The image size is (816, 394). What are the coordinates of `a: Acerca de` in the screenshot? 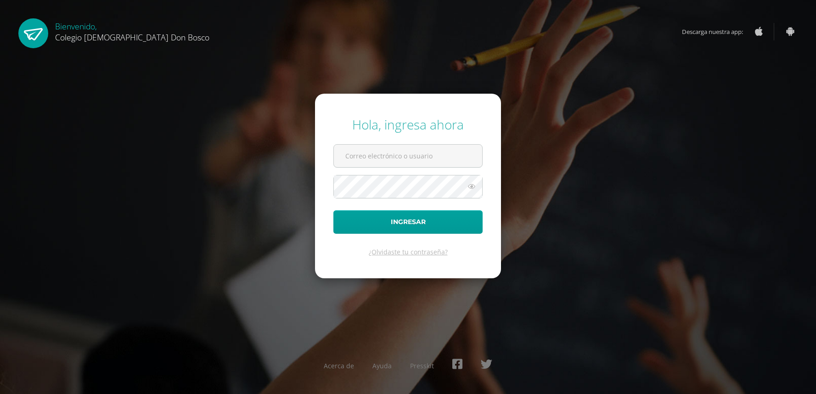 It's located at (339, 366).